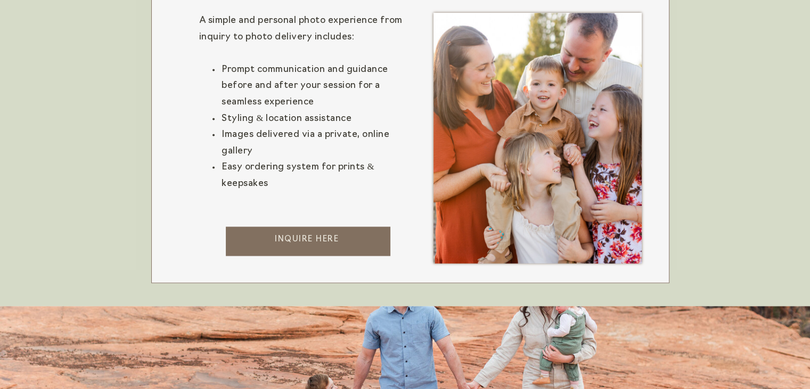 The height and width of the screenshot is (389, 810). I want to click on p: Inquire here, so click(307, 245).